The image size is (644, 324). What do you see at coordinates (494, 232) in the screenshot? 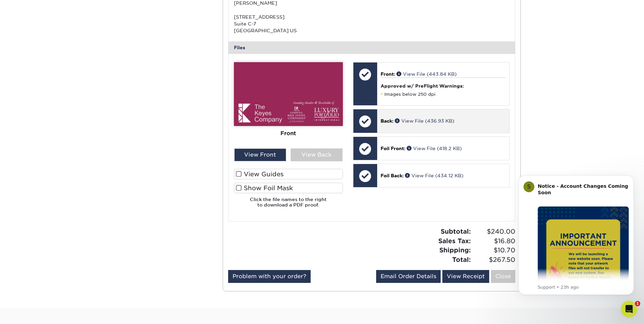
I see `span: $240.00` at bounding box center [494, 232].